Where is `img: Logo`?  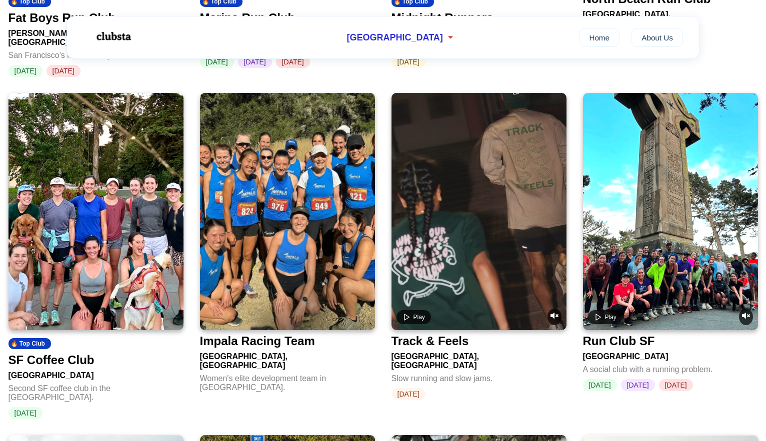 img: Logo is located at coordinates (113, 36).